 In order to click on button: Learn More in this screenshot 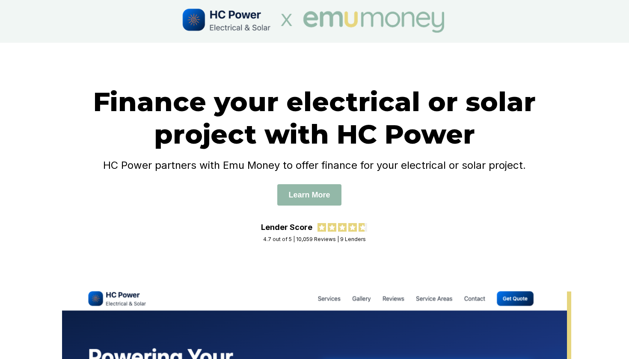, I will do `click(309, 195)`.